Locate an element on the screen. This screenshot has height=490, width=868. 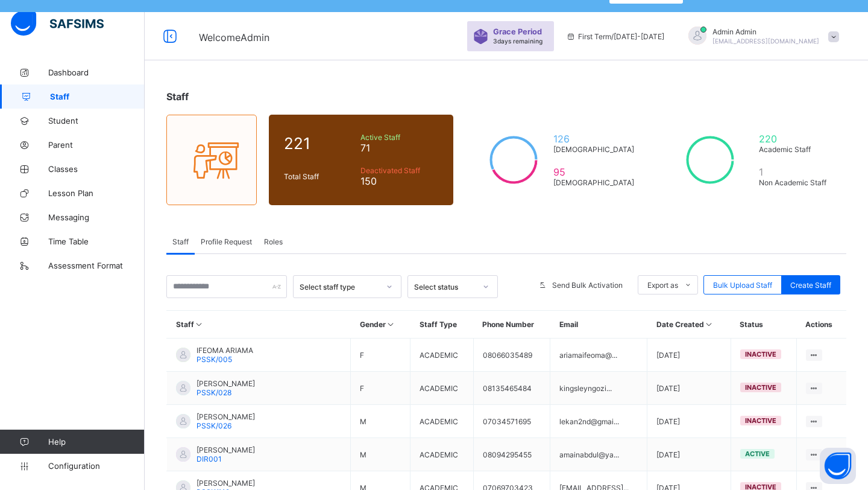
th: Status is located at coordinates (763, 324).